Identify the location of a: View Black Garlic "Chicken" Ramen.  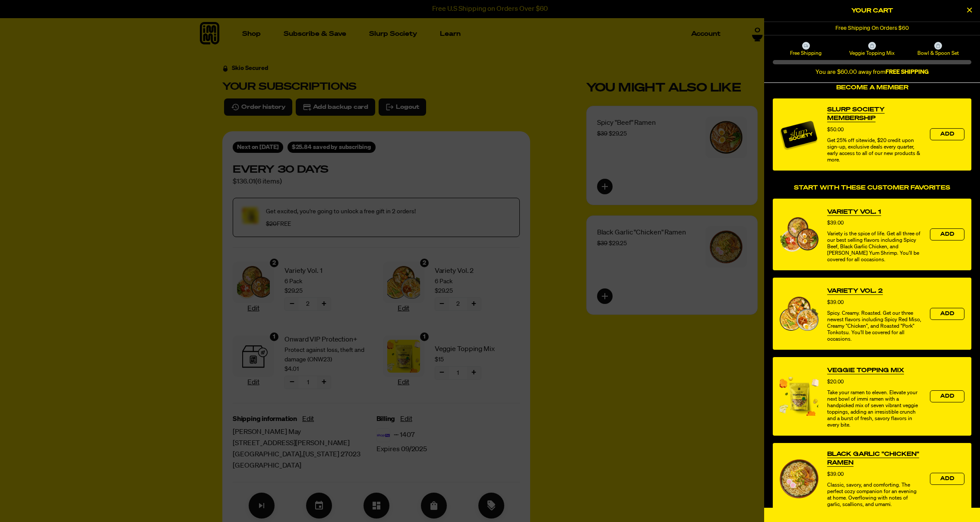
(874, 458).